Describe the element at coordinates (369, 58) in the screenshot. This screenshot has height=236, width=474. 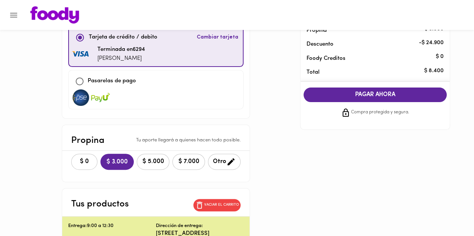
I see `p: Foody Creditos` at that location.